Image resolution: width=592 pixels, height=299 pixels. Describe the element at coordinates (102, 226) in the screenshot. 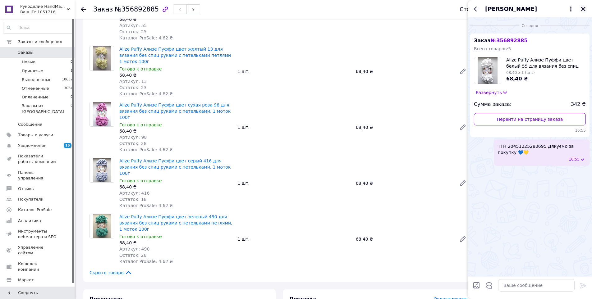

I see `img: Alize Puffy Ализе Пуффи цвет зеленый 490 для вязания без спиц руками с петельками петлями, 1 мото...` at that location.